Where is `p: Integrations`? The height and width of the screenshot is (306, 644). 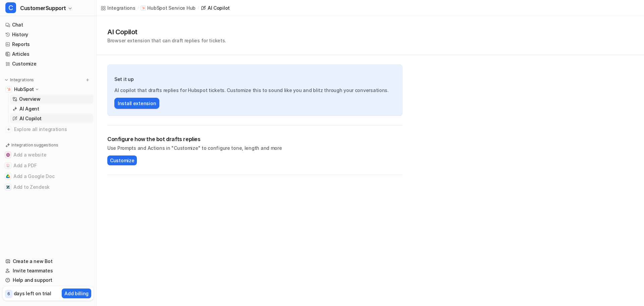 p: Integrations is located at coordinates (22, 80).